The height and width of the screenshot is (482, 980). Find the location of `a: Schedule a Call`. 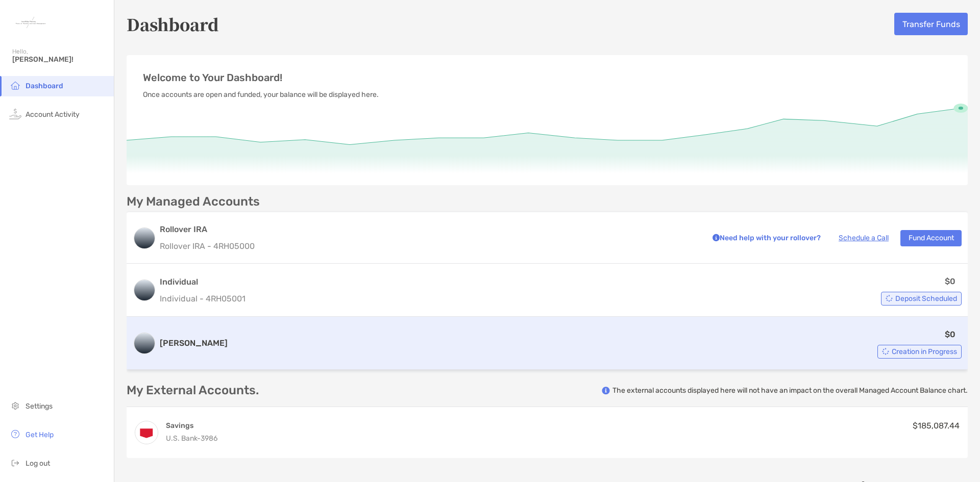

a: Schedule a Call is located at coordinates (864, 238).